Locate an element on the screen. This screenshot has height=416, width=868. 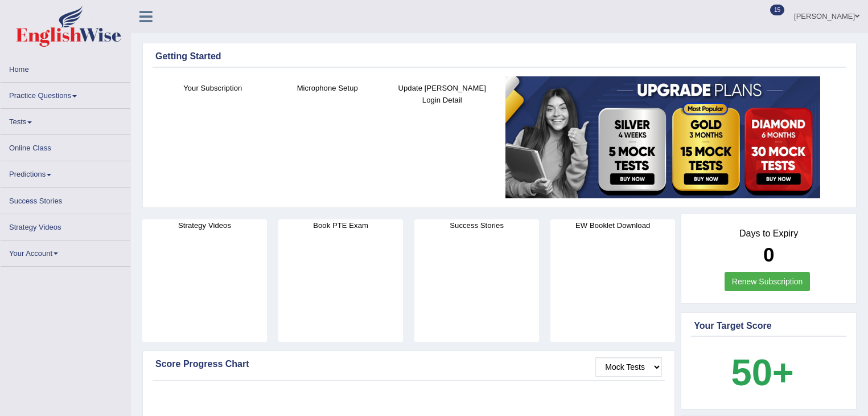
h4: Strategy Videos is located at coordinates (204, 225).